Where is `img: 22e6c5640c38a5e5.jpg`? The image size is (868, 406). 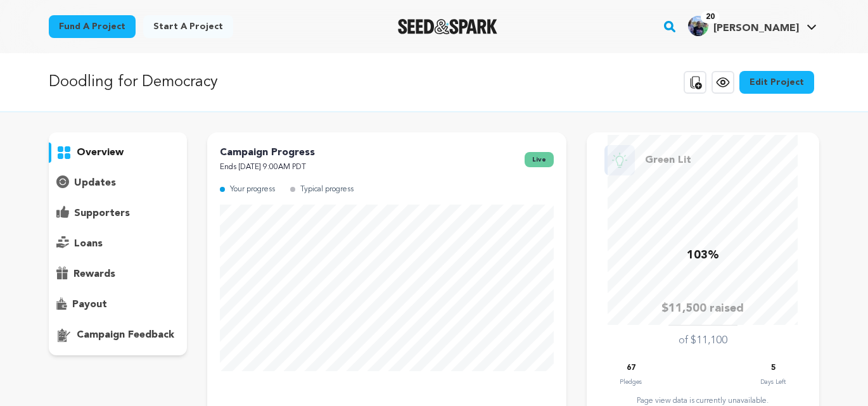
img: 22e6c5640c38a5e5.jpg is located at coordinates (698, 26).